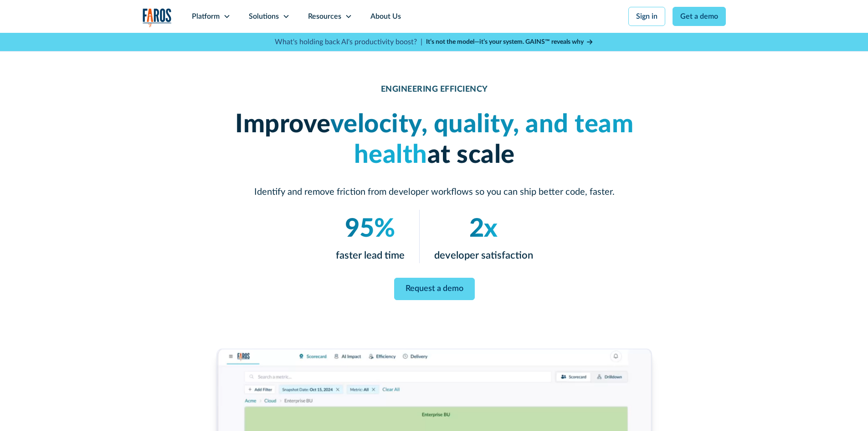 The height and width of the screenshot is (431, 868). What do you see at coordinates (483, 255) in the screenshot?
I see `p: developer satisfaction` at bounding box center [483, 255].